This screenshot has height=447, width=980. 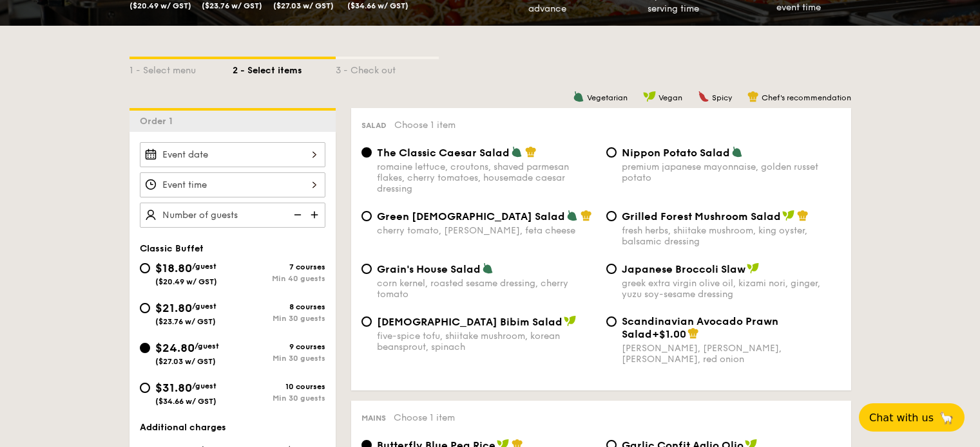 What do you see at coordinates (279, 387) in the screenshot?
I see `div: 10 courses` at bounding box center [279, 387].